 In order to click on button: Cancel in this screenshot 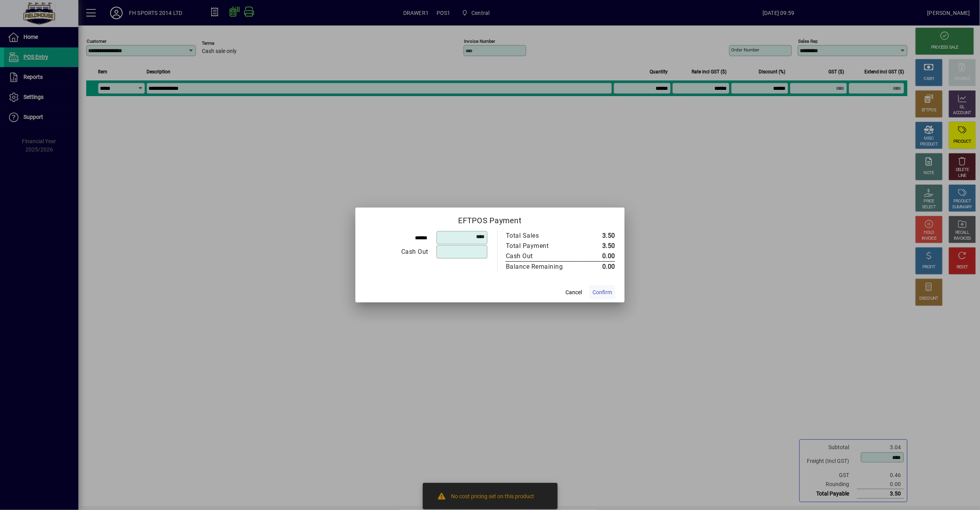, I will do `click(574, 292)`.